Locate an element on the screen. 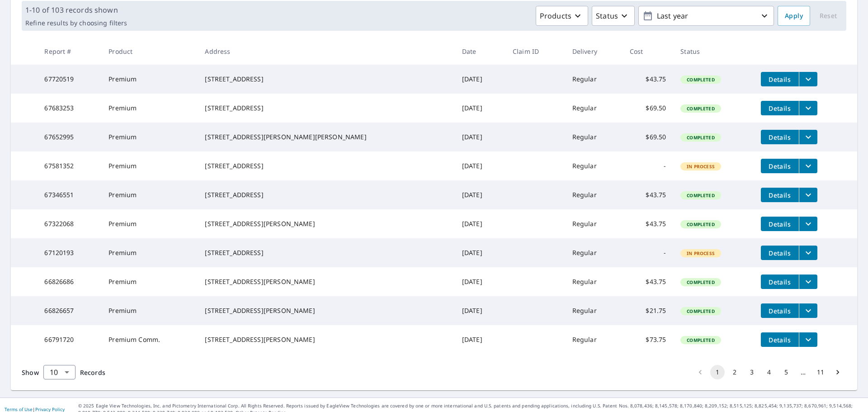 The width and height of the screenshot is (868, 412). button: filesDropdownBtn-67322068 is located at coordinates (808, 224).